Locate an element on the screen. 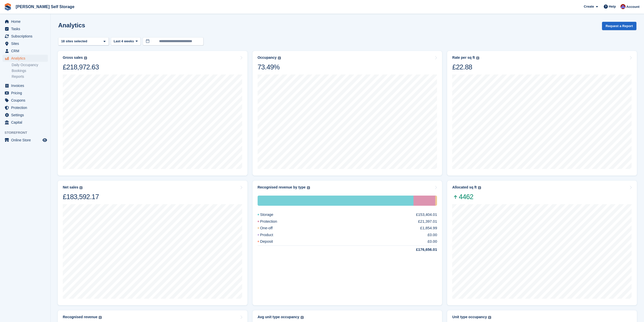 This screenshot has height=322, width=644. img: Tim Brant-Coles is located at coordinates (623, 6).